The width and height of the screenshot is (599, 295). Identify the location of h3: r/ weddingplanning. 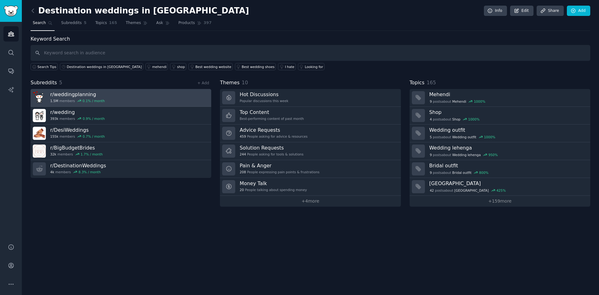
(77, 94).